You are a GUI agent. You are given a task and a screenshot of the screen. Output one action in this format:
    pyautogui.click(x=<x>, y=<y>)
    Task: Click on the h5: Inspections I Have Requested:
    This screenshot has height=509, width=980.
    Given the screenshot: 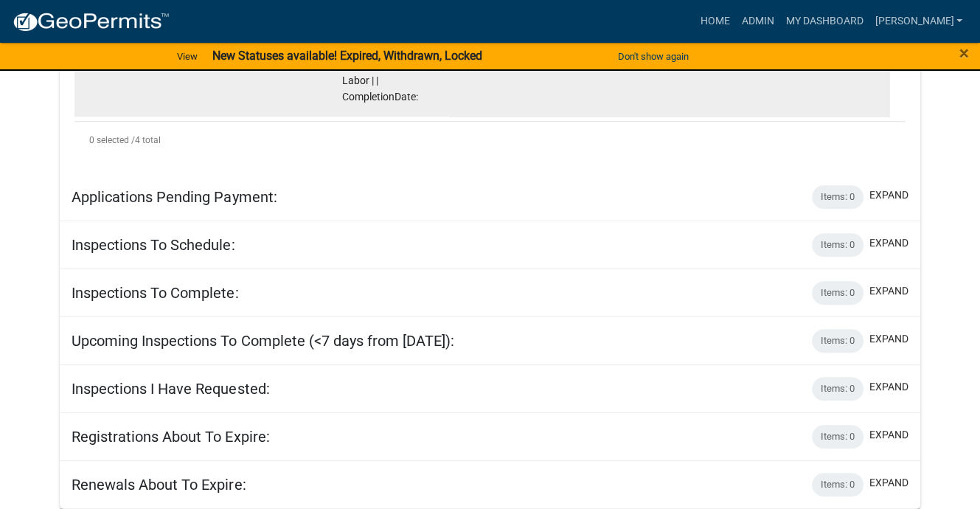 What is the action you would take?
    pyautogui.click(x=171, y=388)
    